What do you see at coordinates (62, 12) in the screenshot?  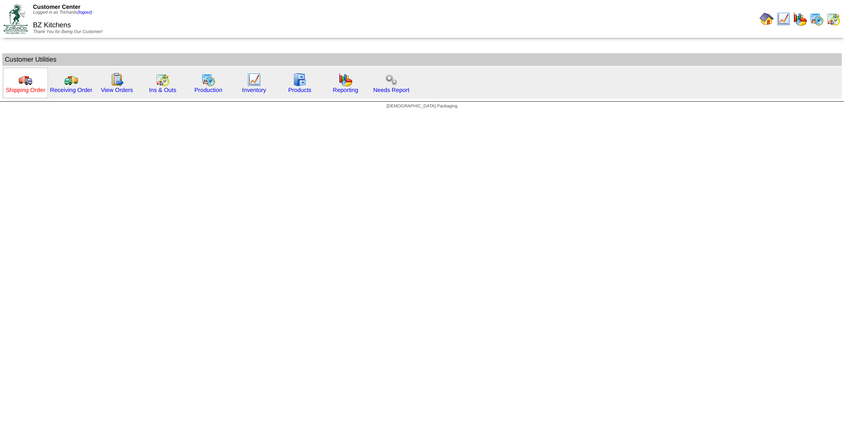 I see `span: Logged in as Trichards` at bounding box center [62, 12].